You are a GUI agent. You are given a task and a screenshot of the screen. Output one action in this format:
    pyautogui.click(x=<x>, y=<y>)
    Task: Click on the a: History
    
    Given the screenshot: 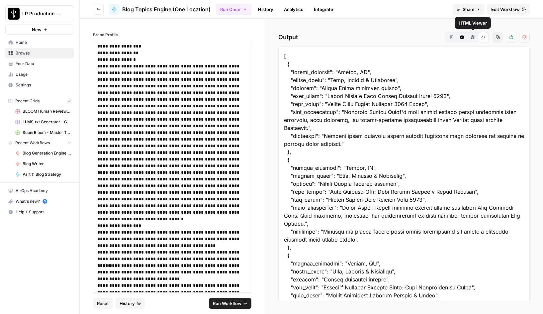 What is the action you would take?
    pyautogui.click(x=266, y=9)
    